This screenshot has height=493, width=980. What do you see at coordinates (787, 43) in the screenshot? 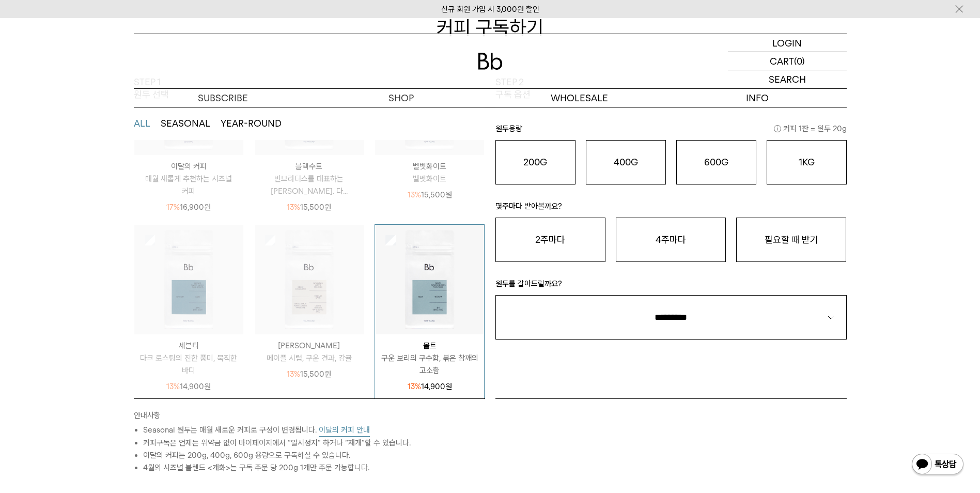
I see `a: LOGIN` at bounding box center [787, 43].